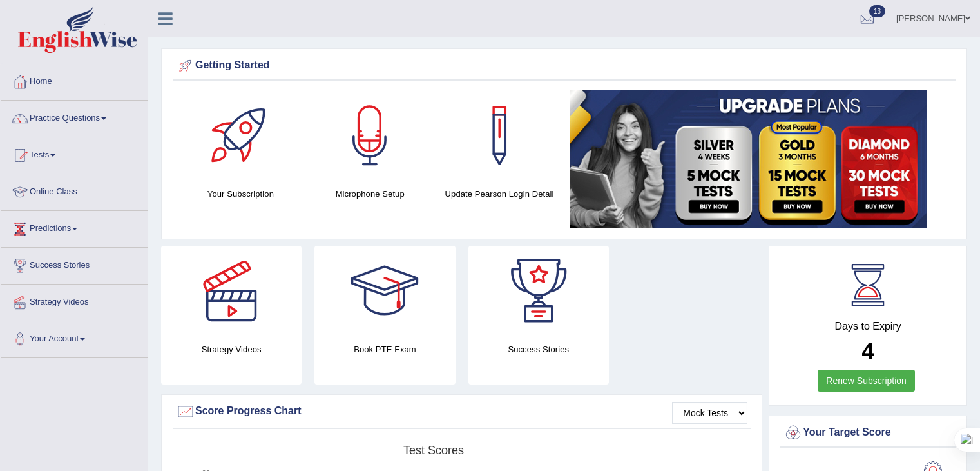 This screenshot has height=471, width=980. Describe the element at coordinates (564, 66) in the screenshot. I see `div: Getting Started` at that location.